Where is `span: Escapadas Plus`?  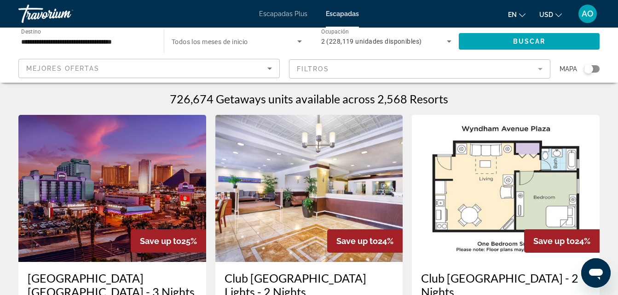 span: Escapadas Plus is located at coordinates (283, 14).